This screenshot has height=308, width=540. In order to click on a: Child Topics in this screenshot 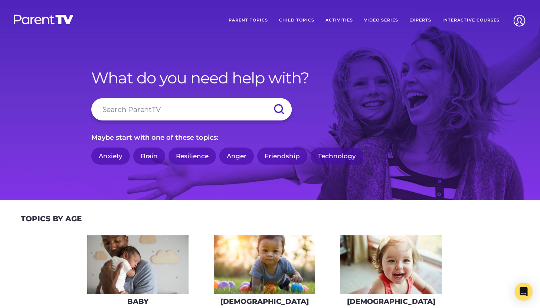, I will do `click(297, 20)`.